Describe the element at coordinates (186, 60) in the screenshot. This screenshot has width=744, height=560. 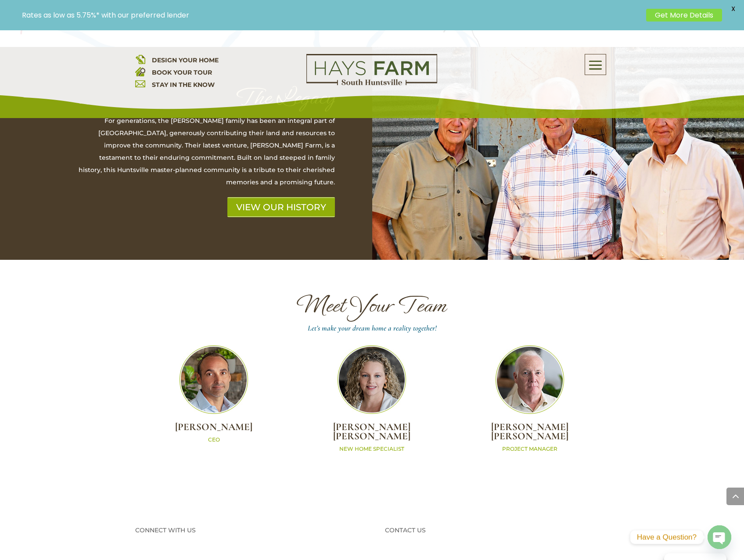
I see `a: DESIGN YOUR HOME` at that location.